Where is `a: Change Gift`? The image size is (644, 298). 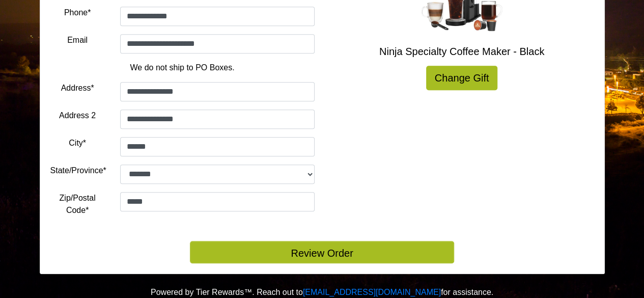
a: Change Gift is located at coordinates (462, 78).